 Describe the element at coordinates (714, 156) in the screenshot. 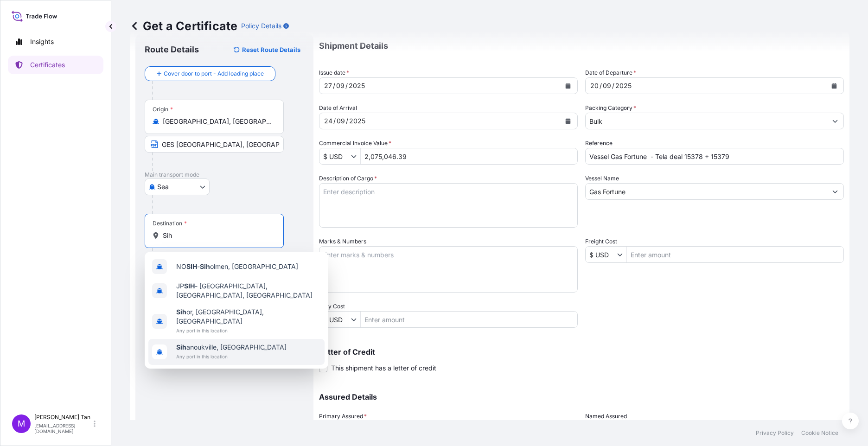

I see `input: Enter booking reference` at that location.